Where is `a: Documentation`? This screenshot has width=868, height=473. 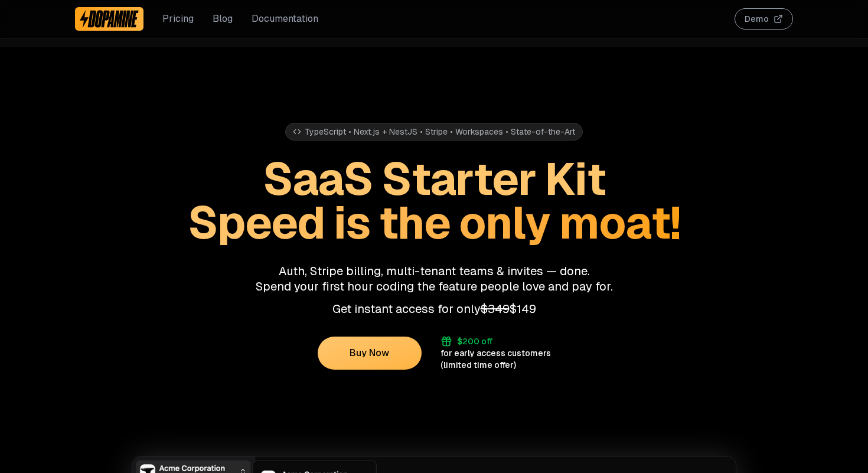 a: Documentation is located at coordinates (285, 19).